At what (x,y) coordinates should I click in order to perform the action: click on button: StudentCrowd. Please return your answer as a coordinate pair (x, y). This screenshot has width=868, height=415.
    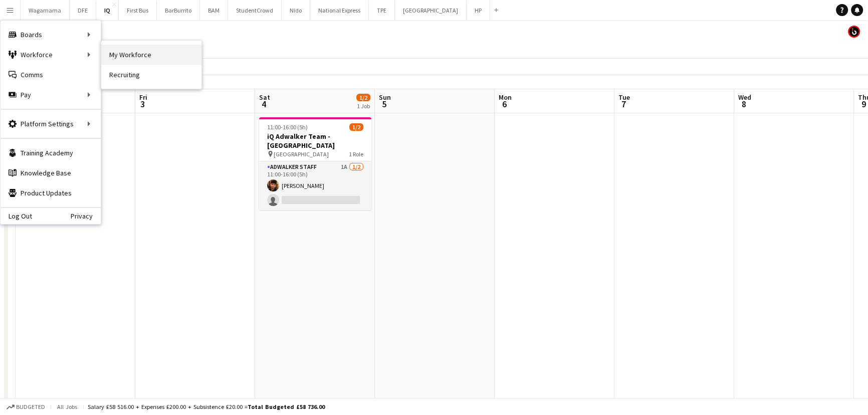
    Looking at the image, I should click on (255, 10).